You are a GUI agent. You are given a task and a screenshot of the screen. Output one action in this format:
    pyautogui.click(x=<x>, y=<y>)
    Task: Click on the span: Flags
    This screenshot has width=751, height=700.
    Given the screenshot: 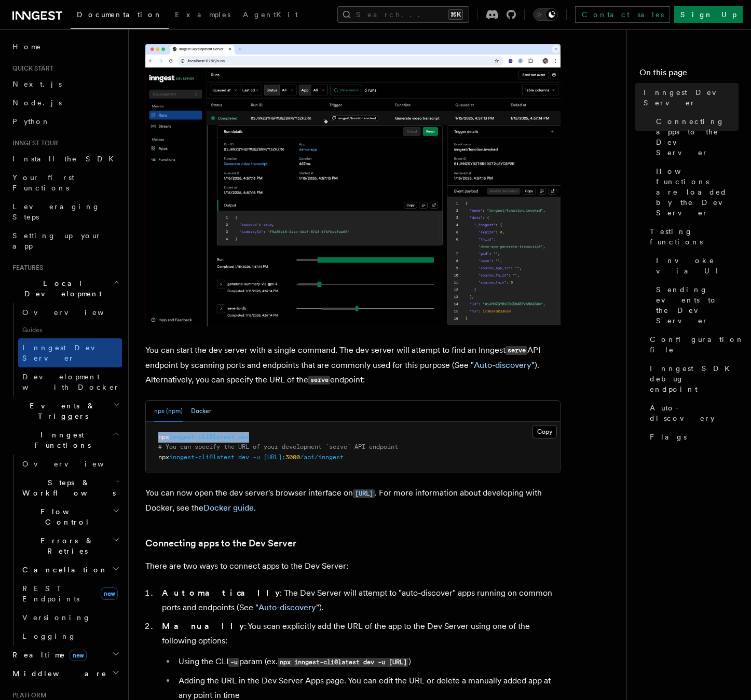 What is the action you would take?
    pyautogui.click(x=668, y=437)
    